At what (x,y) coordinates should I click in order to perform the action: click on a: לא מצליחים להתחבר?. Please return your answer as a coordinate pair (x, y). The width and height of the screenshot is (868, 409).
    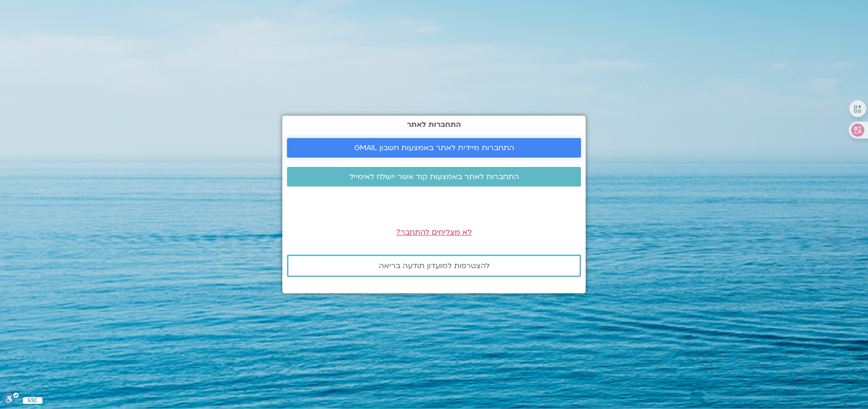
    Looking at the image, I should click on (434, 232).